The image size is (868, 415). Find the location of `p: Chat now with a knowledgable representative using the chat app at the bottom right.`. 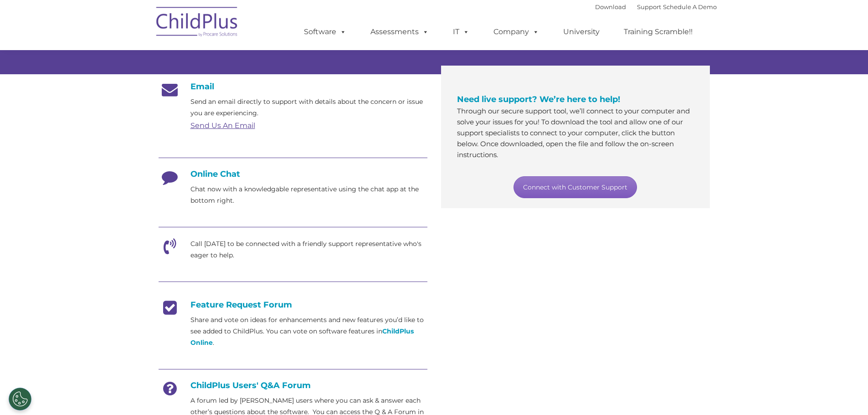

p: Chat now with a knowledgable representative using the chat app at the bottom right. is located at coordinates (309, 195).